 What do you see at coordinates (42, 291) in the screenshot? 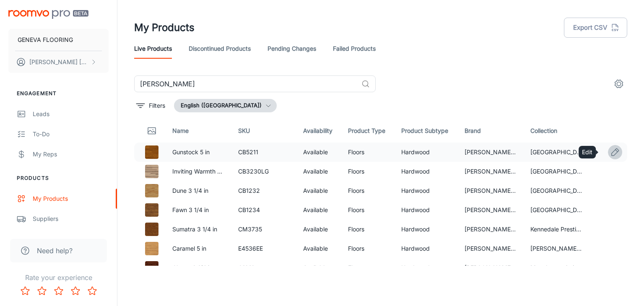
I see `button: Rate 2 star` at bounding box center [42, 291].